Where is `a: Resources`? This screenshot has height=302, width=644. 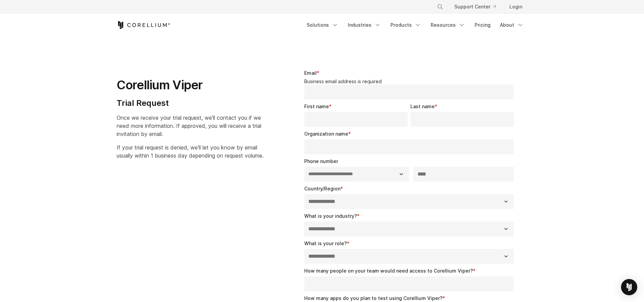 a: Resources is located at coordinates (448, 25).